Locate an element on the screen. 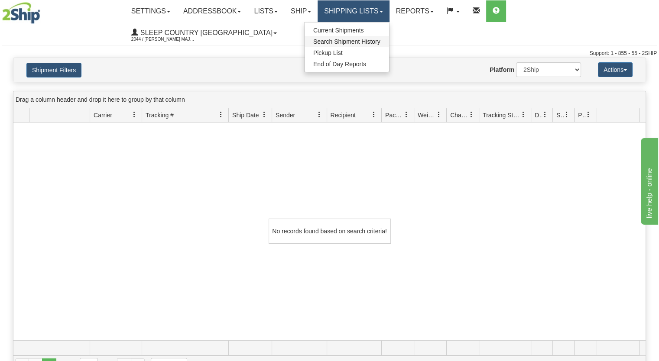  a: Tracking Status filter column settings is located at coordinates (523, 115).